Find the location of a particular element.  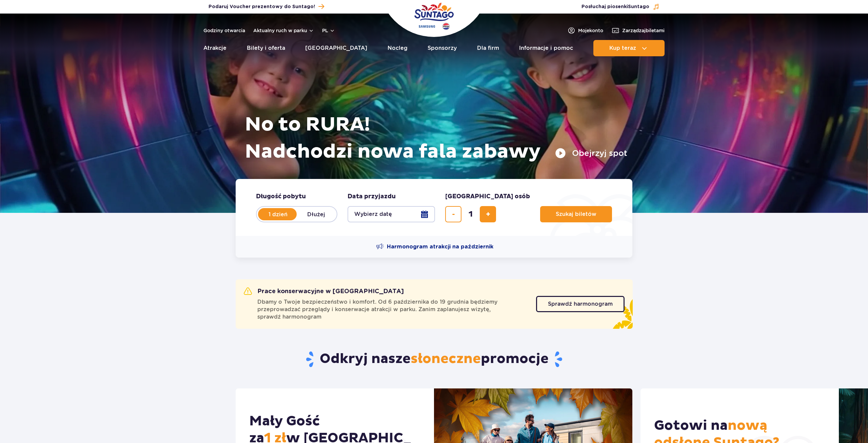

a: Podaruj Voucher prezentowy do Suntago! is located at coordinates (266, 7).